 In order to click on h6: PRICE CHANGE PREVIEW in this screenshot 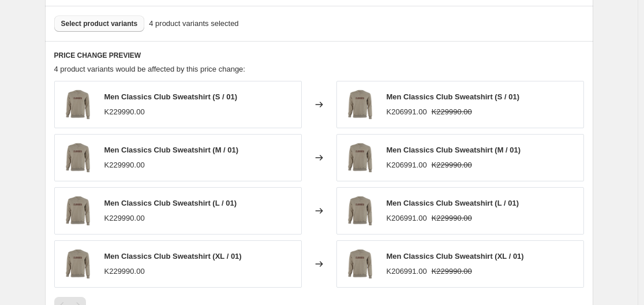, I will do `click(319, 55)`.